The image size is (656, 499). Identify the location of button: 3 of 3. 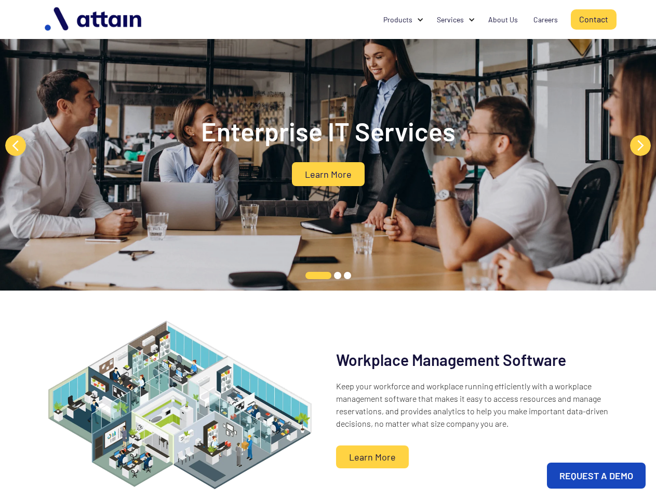
(348, 275).